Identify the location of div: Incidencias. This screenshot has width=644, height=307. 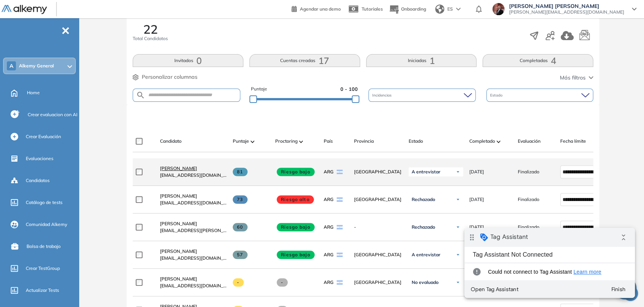
(422, 95).